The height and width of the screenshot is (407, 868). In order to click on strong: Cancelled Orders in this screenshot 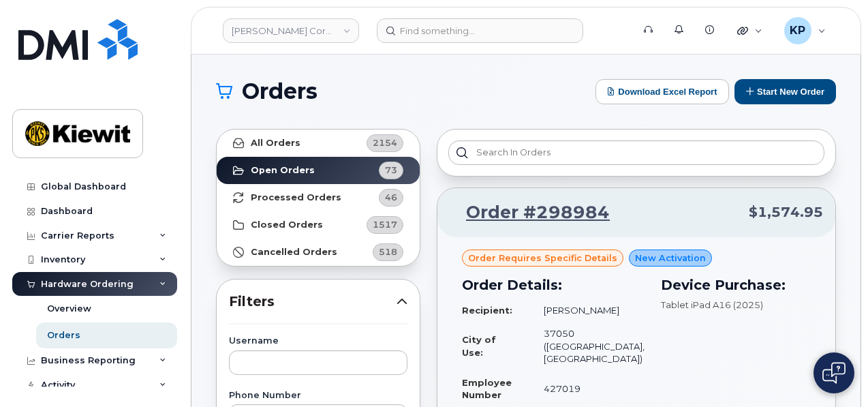, I will do `click(294, 252)`.